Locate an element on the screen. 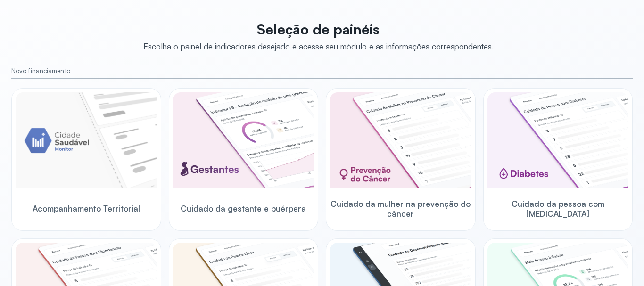  span: Acompanhamento Territorial is located at coordinates (86, 208).